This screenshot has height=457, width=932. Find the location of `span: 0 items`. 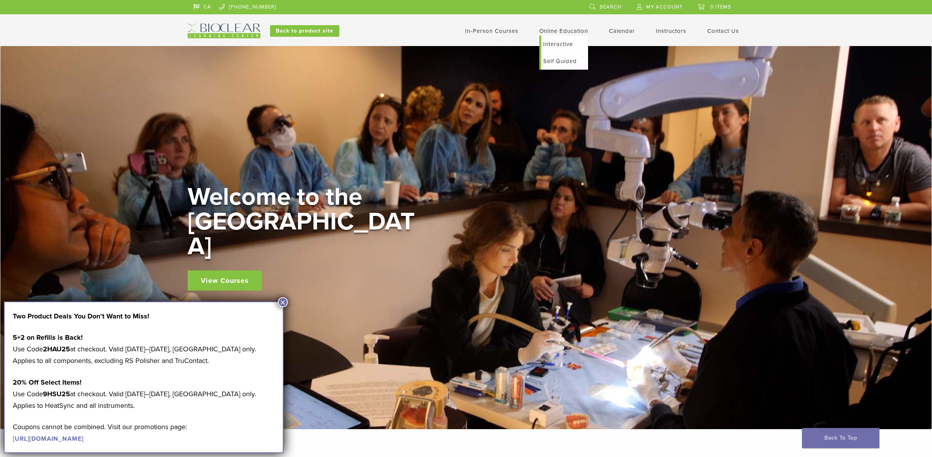

span: 0 items is located at coordinates (720, 7).